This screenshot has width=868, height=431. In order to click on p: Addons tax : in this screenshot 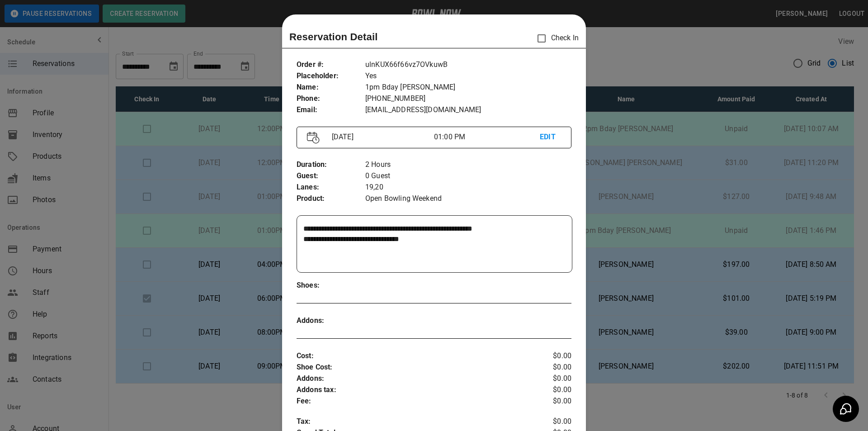, I will do `click(411, 390)`.